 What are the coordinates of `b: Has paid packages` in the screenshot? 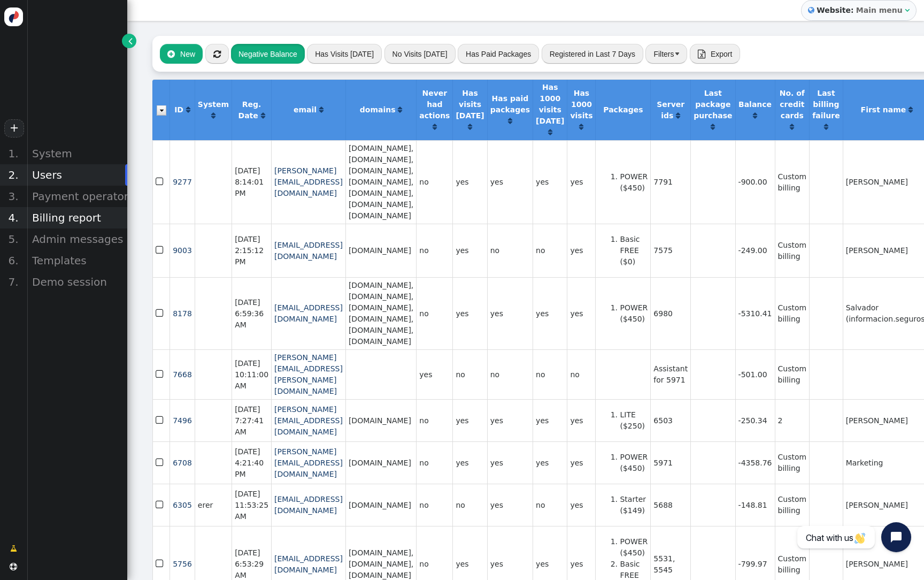 It's located at (510, 104).